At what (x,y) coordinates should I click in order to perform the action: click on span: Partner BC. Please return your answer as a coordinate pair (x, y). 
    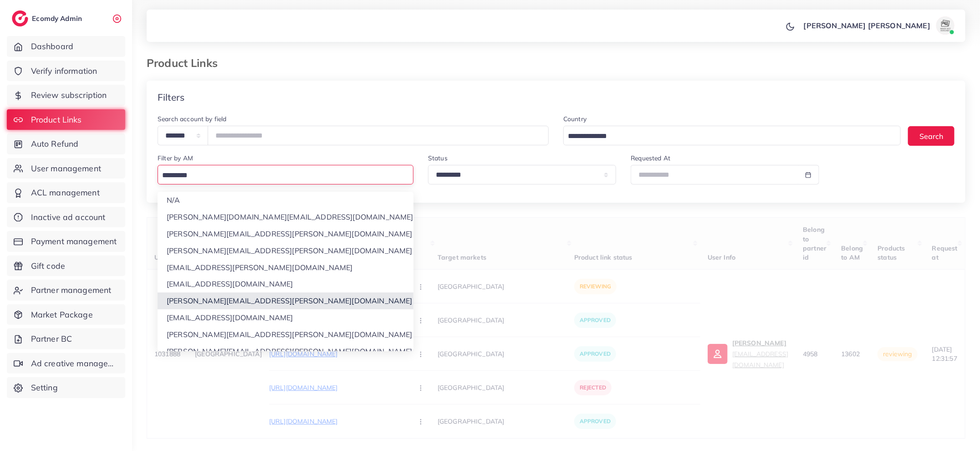
    Looking at the image, I should click on (51, 339).